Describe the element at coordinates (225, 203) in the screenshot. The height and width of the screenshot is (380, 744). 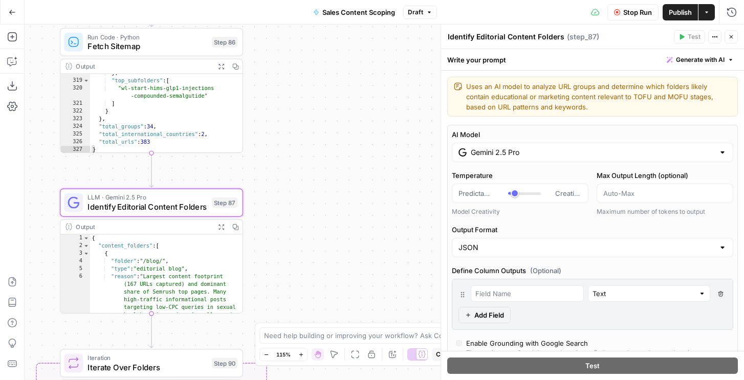
I see `div: Step 87` at that location.